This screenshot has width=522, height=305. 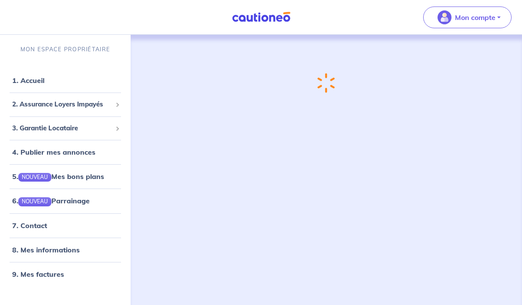 What do you see at coordinates (28, 80) in the screenshot?
I see `a: 1. Accueil` at bounding box center [28, 80].